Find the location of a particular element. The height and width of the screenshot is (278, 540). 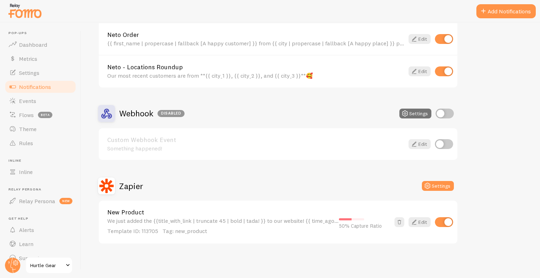

a: Settings is located at coordinates (40, 73).